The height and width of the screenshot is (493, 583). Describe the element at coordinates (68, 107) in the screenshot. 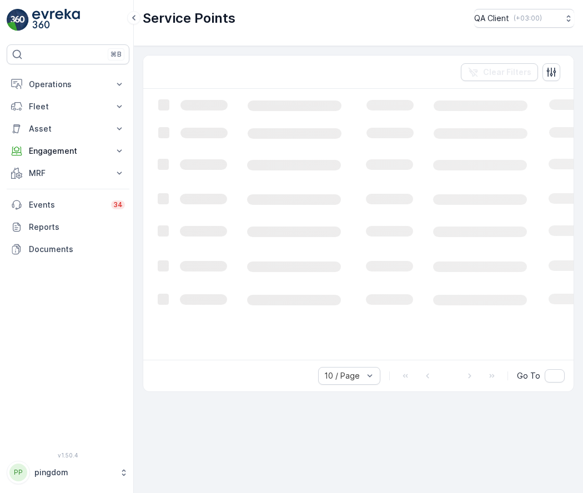

I see `p: Fleet` at that location.